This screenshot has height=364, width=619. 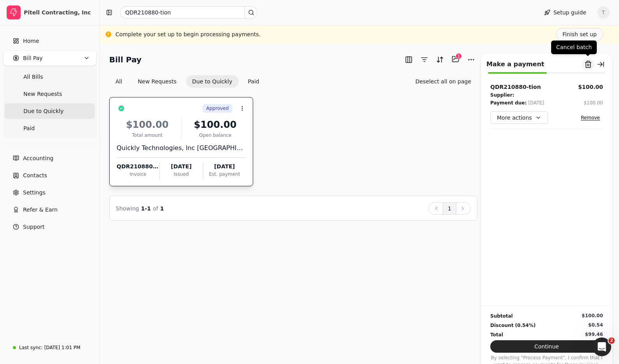 What do you see at coordinates (449, 208) in the screenshot?
I see `button: 1` at bounding box center [449, 208].